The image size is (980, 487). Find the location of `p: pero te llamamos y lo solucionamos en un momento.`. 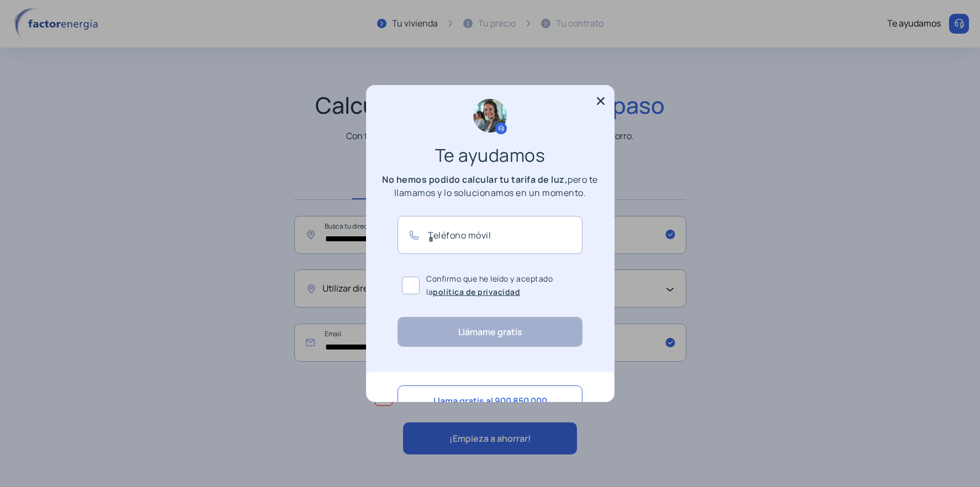

p: pero te llamamos y lo solucionamos en un momento. is located at coordinates (490, 186).